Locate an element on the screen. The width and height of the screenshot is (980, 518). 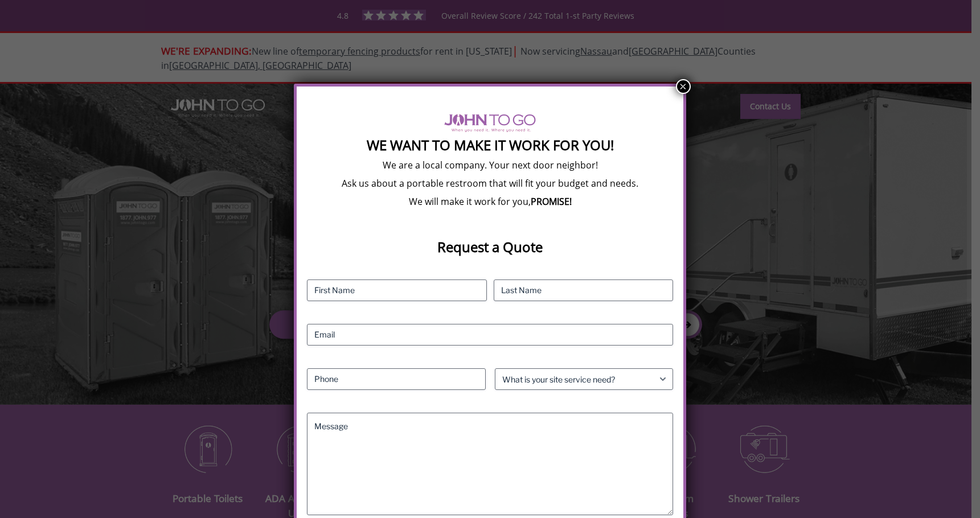
img: logo of viptogo is located at coordinates (490, 123).